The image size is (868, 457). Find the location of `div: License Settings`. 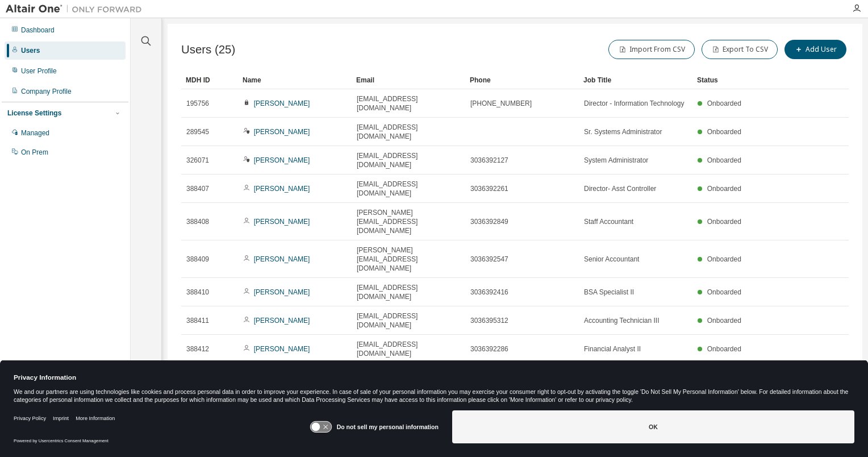

div: License Settings is located at coordinates (34, 113).